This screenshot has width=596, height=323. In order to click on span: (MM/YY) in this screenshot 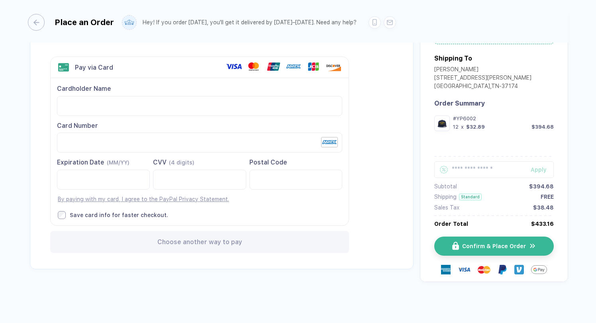, I will do `click(118, 163)`.